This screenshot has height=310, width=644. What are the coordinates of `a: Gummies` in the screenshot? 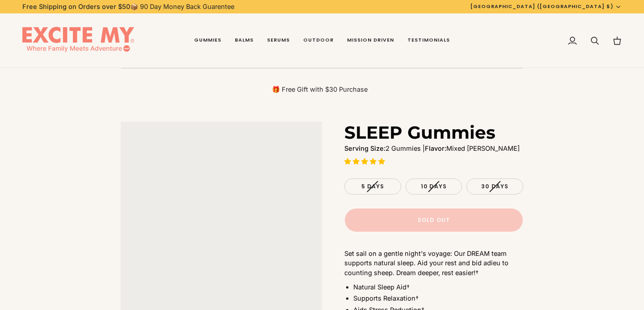 It's located at (208, 40).